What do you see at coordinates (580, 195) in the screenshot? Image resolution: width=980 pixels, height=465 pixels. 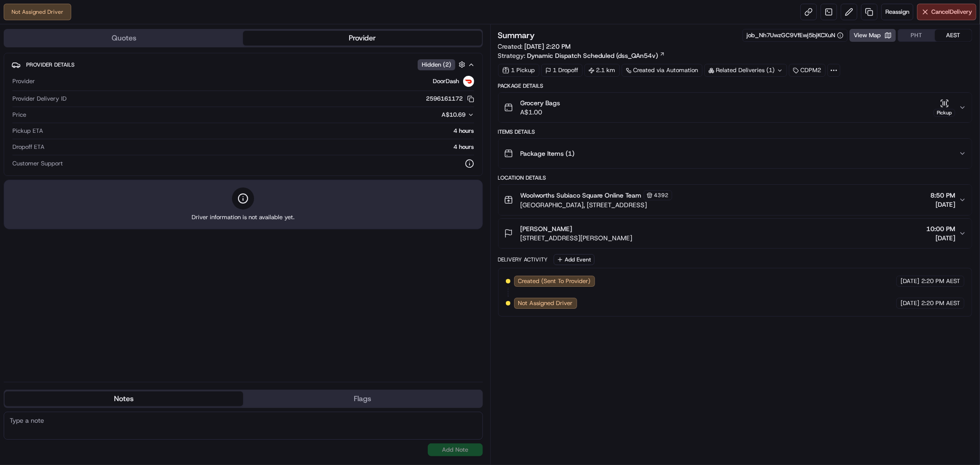 I see `span: Woolworths Subiaco Square Online Team` at bounding box center [580, 195].